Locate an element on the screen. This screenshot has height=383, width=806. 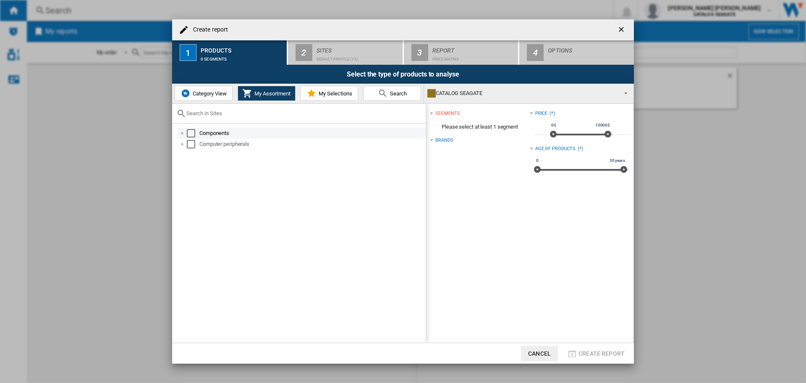
div: segments is located at coordinates (448, 113).